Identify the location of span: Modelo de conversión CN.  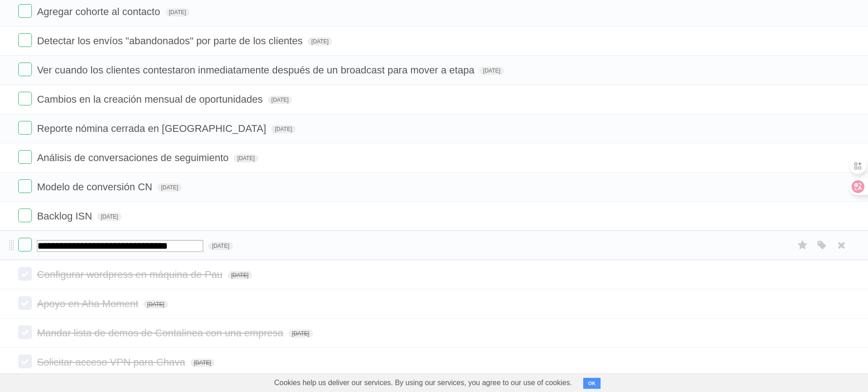
(96, 187).